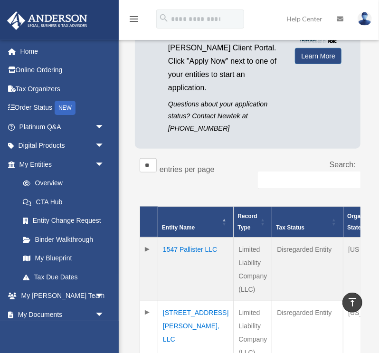 The width and height of the screenshot is (379, 353). What do you see at coordinates (134, 19) in the screenshot?
I see `i: menu` at bounding box center [134, 19].